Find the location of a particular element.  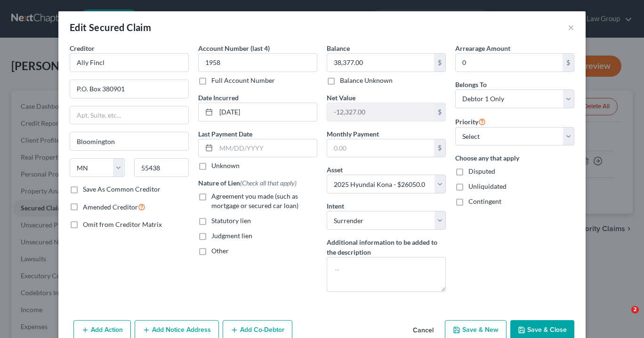

input: Enter city... is located at coordinates (129, 141).